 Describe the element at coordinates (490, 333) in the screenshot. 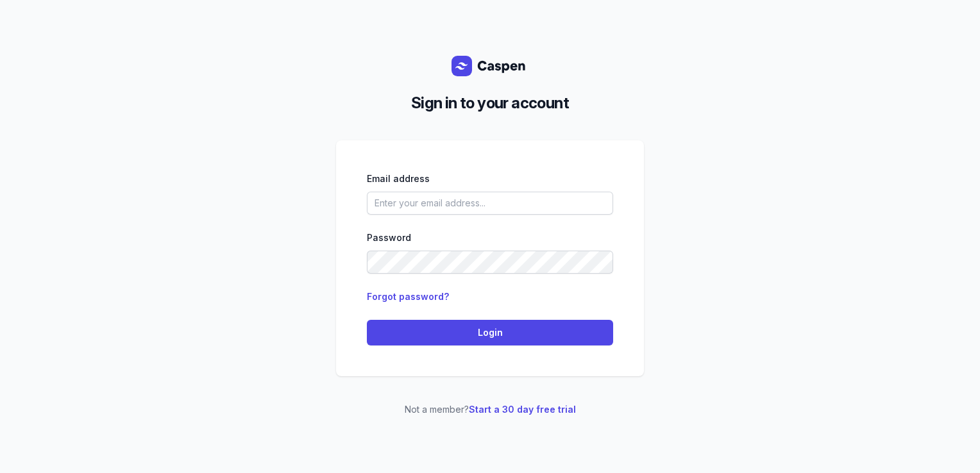

I see `span: Login` at that location.